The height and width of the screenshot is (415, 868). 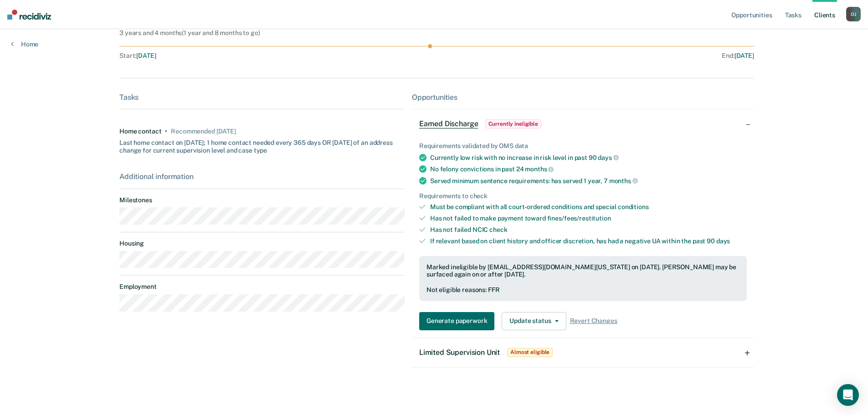 I want to click on span: Limited Supervision Unit, so click(x=459, y=352).